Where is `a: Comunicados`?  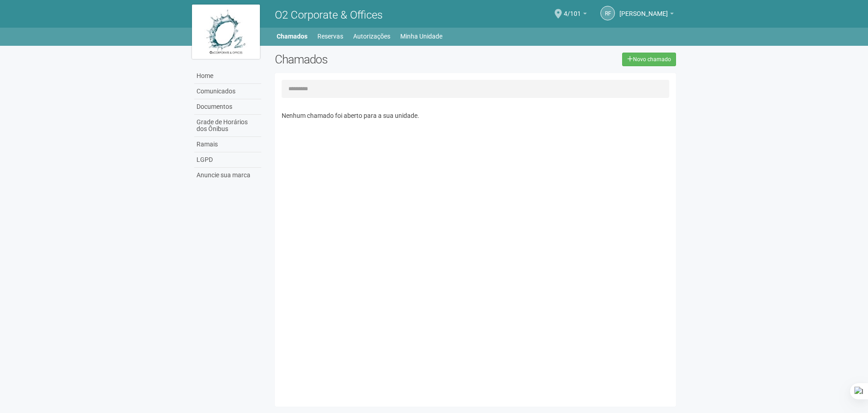 a: Comunicados is located at coordinates (228, 92).